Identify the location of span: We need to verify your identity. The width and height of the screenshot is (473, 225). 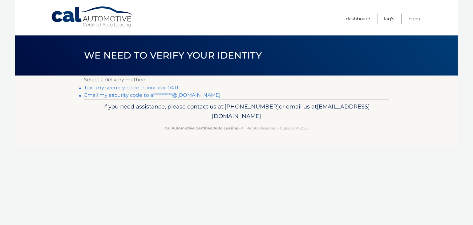
(173, 55).